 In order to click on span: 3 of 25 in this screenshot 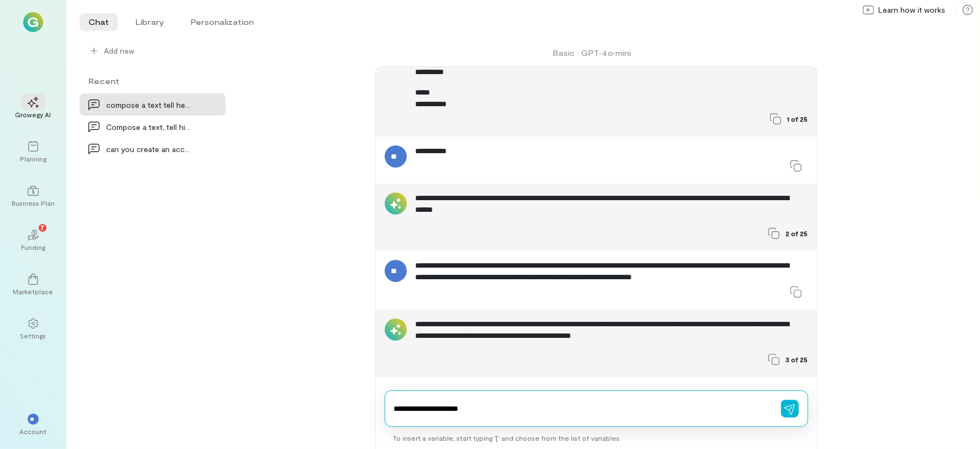, I will do `click(798, 360)`.